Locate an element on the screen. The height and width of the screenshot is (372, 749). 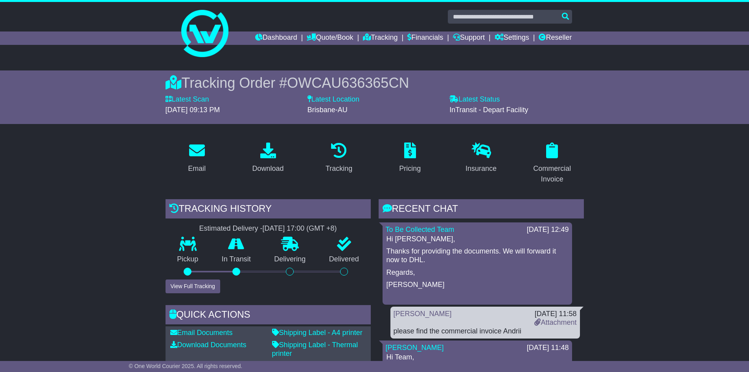
div: Email is located at coordinates (197, 168).